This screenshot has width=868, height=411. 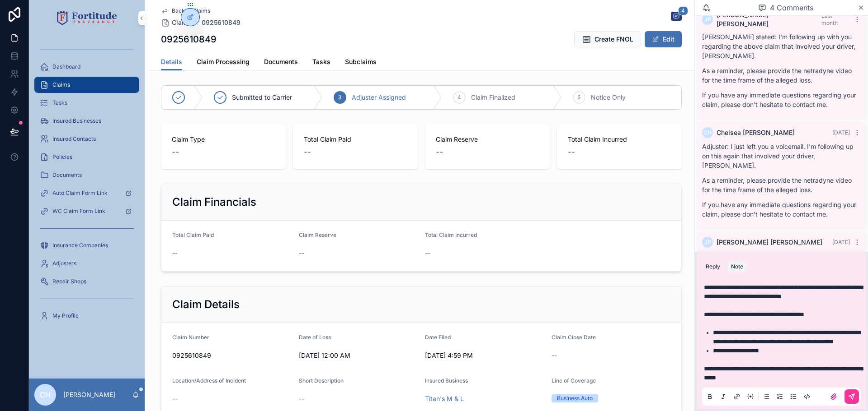 What do you see at coordinates (172, 62) in the screenshot?
I see `span: Details` at bounding box center [172, 62].